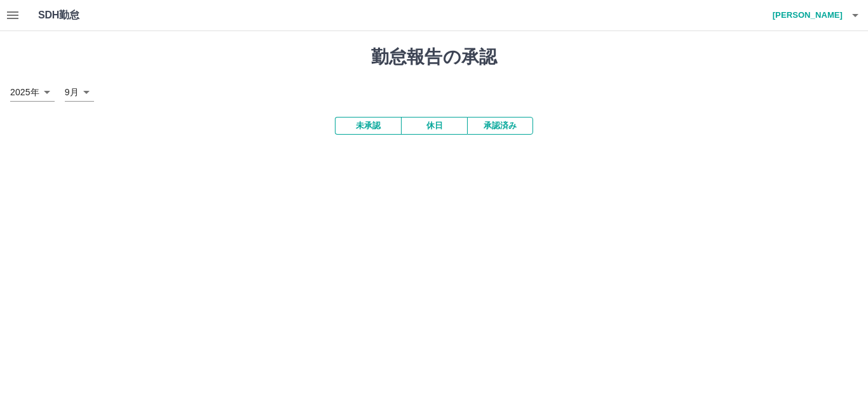 Image resolution: width=868 pixels, height=397 pixels. Describe the element at coordinates (79, 92) in the screenshot. I see `div: 9月` at that location.